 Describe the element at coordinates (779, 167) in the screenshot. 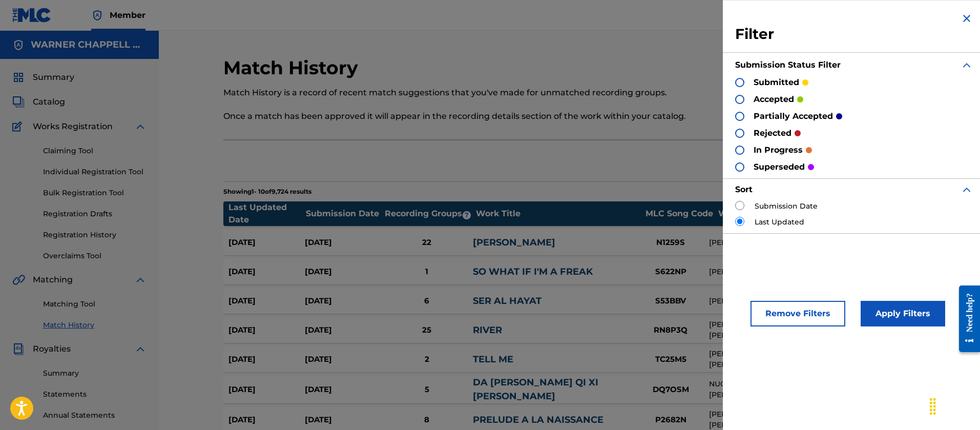

I see `p: superseded` at that location.